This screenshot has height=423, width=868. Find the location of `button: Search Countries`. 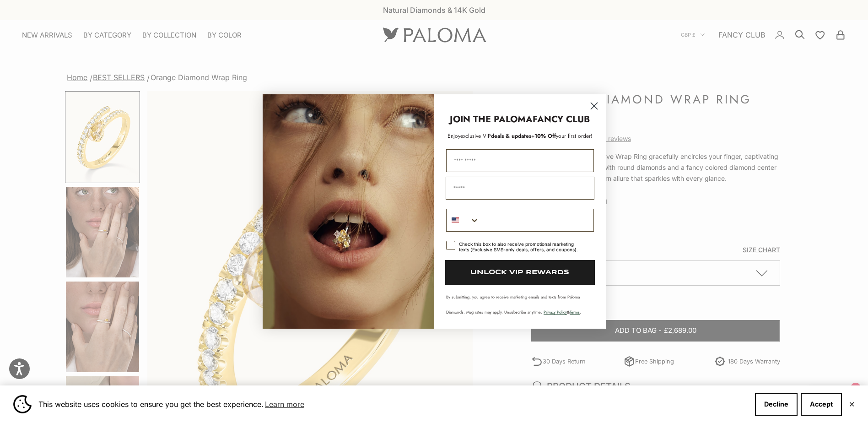

button: Search Countries is located at coordinates (463, 220).